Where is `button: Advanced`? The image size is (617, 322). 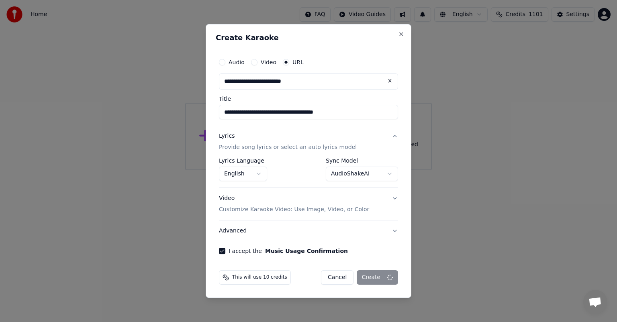
button: Advanced is located at coordinates (308, 231).